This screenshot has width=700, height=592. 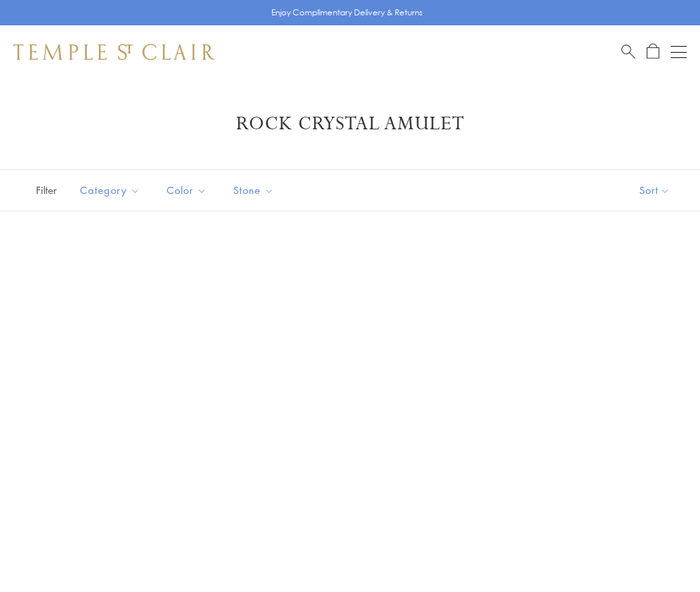 I want to click on p: Enjoy Complimentary Delivery & Returns, so click(x=347, y=13).